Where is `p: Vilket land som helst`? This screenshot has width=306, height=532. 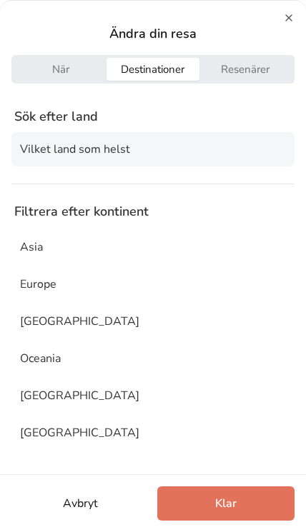 p: Vilket land som helst is located at coordinates (75, 149).